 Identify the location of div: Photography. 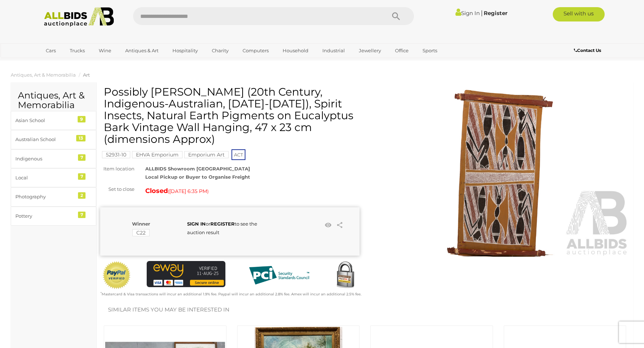
(44, 197).